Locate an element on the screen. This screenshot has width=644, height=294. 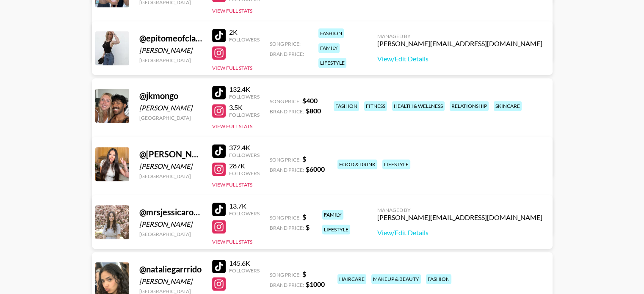
div: skincare is located at coordinates (508, 106).